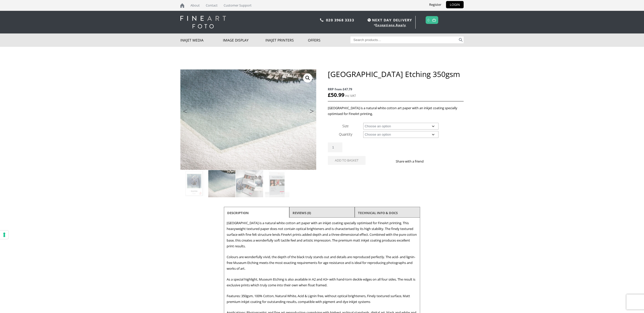  Describe the element at coordinates (444, 161) in the screenshot. I see `img: email sharing button` at that location.